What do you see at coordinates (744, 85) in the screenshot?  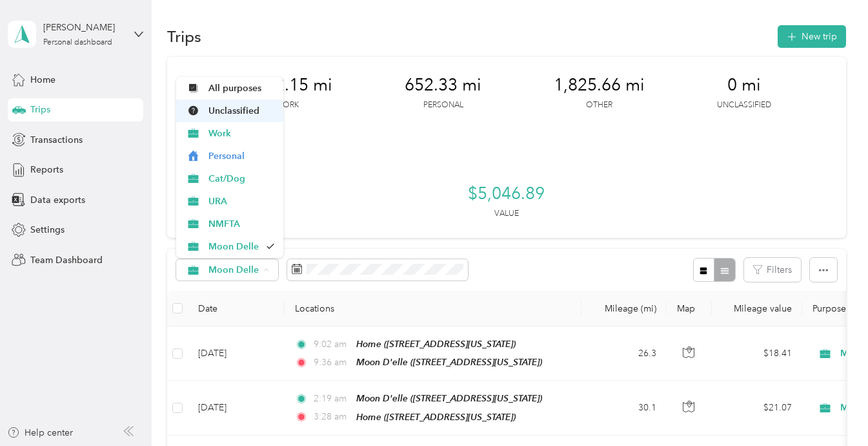 I see `span: 0 mi` at bounding box center [744, 85].